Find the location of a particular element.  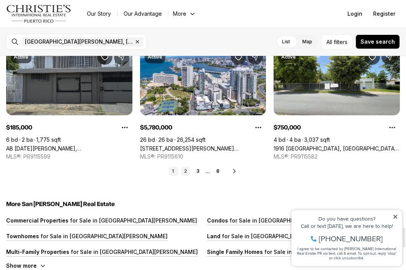

label: List is located at coordinates (286, 42).